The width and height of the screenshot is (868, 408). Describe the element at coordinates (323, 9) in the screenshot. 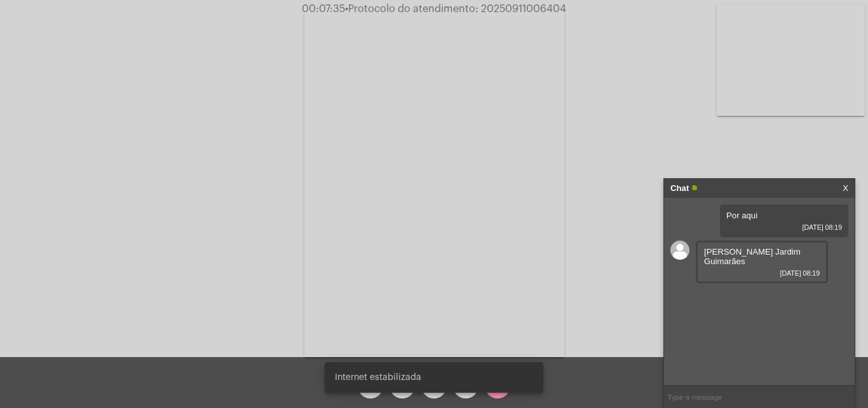

I see `span: 00:07:35` at that location.